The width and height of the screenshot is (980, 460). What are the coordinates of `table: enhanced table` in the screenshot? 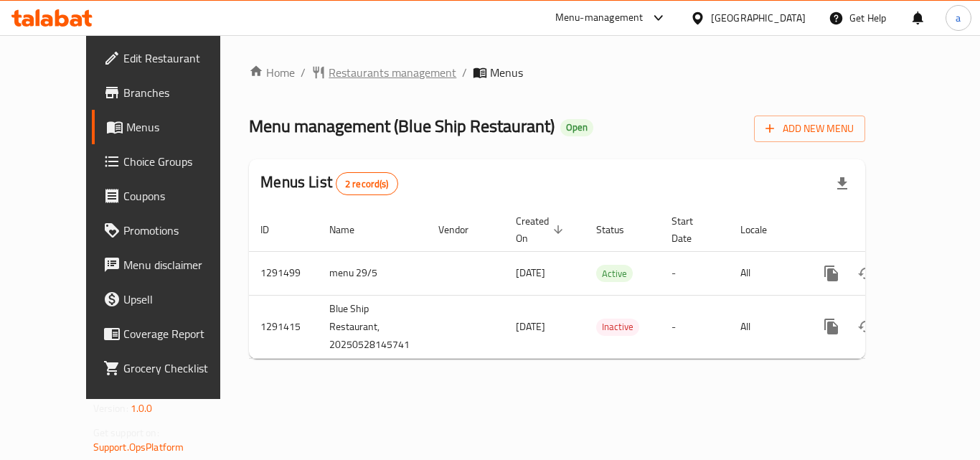 It's located at (607, 283).